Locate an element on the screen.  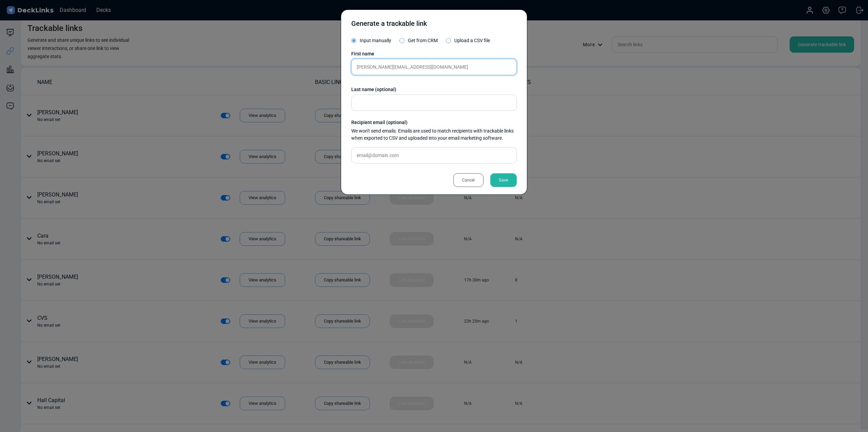
div: Last name (optional) is located at coordinates (434, 90).